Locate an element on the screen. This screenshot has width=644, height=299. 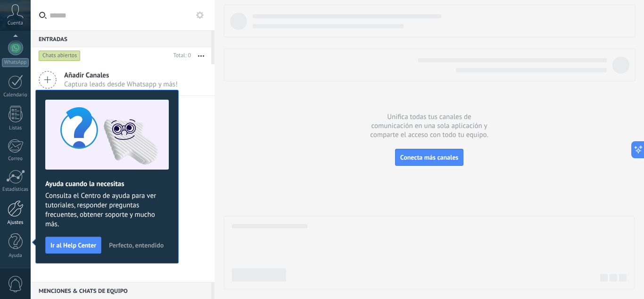
span: Consulta el Centro de ayuda para ver tutoriales, responder preguntas frecuentes, obtener soporte ... is located at coordinates (107, 210).